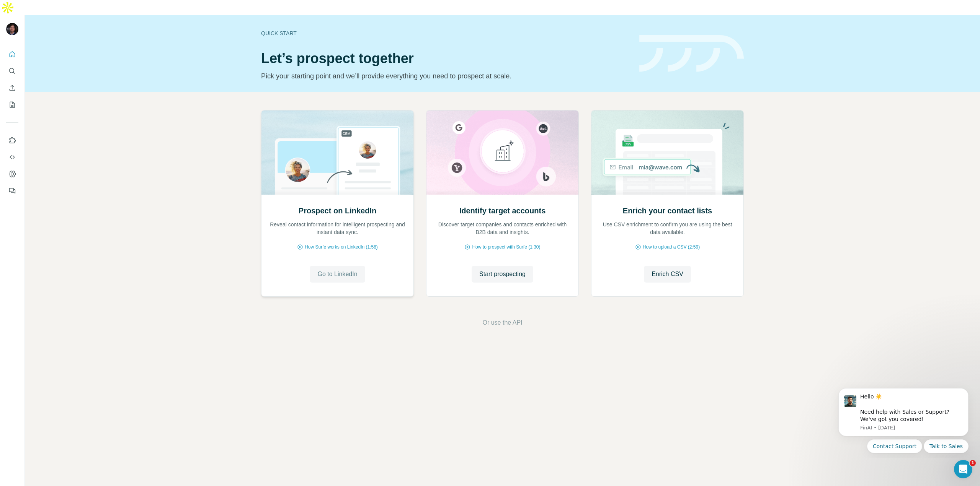 The width and height of the screenshot is (980, 486). What do you see at coordinates (502, 323) in the screenshot?
I see `button: Or use the API` at bounding box center [502, 323].